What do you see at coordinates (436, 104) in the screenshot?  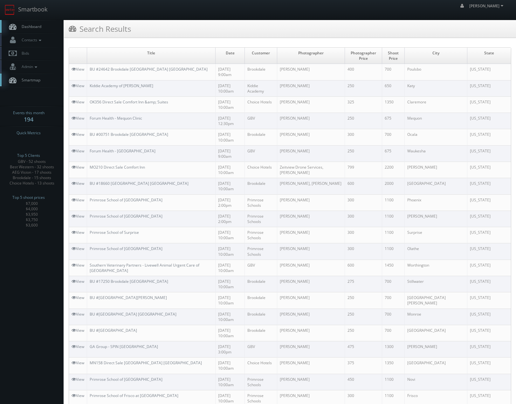 I see `td: Claremore` at bounding box center [436, 104].